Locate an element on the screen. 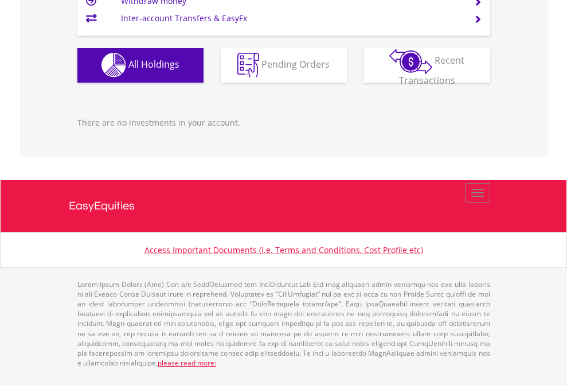 This screenshot has height=385, width=567. p: Lorem Ipsum Dolors (Ame) Con a/e SeddOeiusmod tem InciDiduntut Lab Etd mag aliquaen admin veniamq... is located at coordinates (284, 324).